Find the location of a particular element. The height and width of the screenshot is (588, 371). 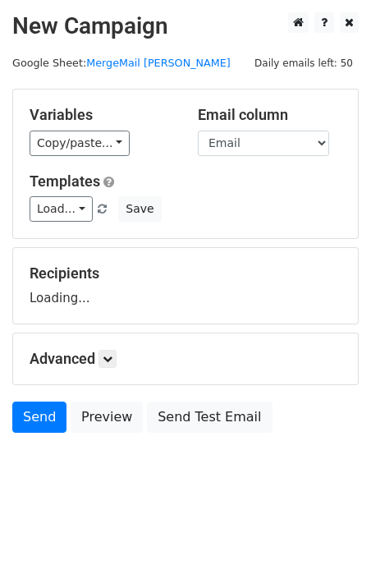

a: Load... is located at coordinates (61, 209).